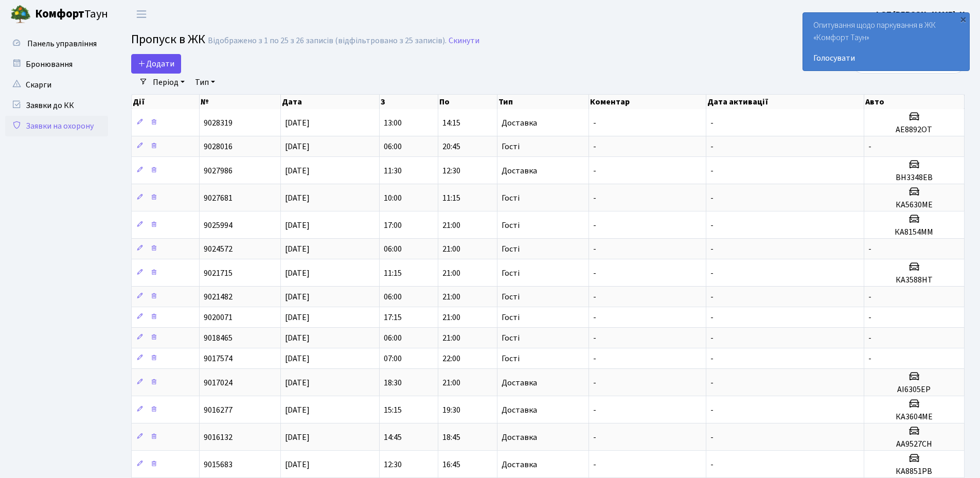 This screenshot has width=980, height=478. Describe the element at coordinates (393, 383) in the screenshot. I see `span: 18:30` at that location.